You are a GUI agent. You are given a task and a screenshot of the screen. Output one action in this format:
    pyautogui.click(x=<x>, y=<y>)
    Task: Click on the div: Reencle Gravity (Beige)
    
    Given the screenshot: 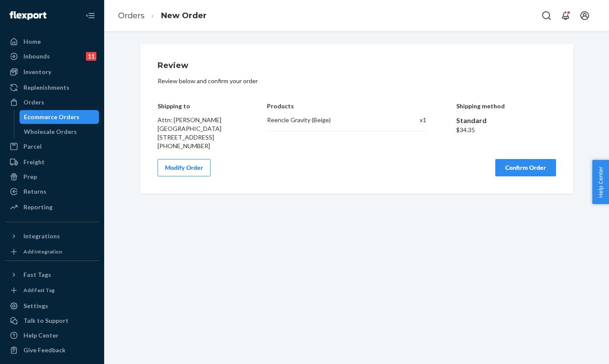 What is the action you would take?
    pyautogui.click(x=330, y=120)
    